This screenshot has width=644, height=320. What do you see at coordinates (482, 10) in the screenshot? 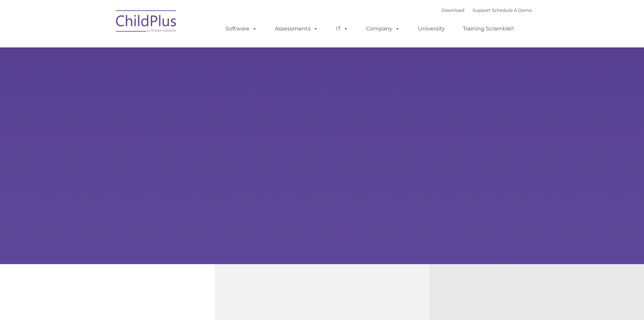
I see `a: Support` at bounding box center [482, 10].